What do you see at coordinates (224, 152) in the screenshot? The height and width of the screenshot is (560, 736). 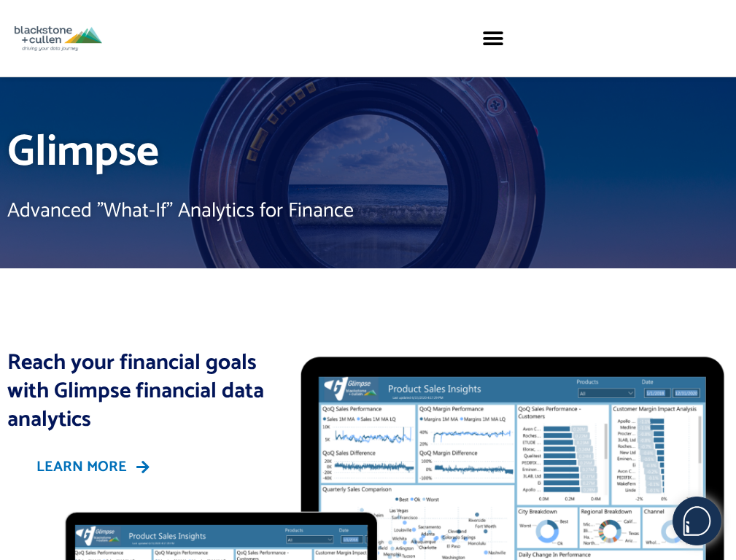 I see `h1: Glimpse` at bounding box center [224, 152].